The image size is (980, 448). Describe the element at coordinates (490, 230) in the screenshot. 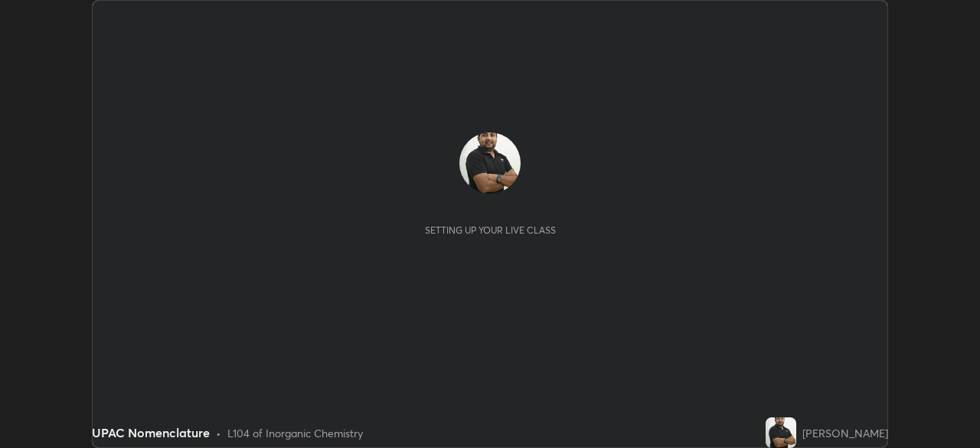

I see `div: Setting up your live class` at that location.